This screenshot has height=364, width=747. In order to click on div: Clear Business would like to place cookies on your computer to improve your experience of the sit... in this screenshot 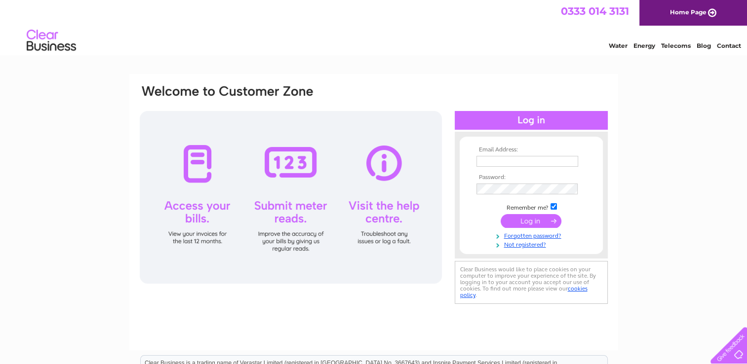, I will do `click(531, 282)`.